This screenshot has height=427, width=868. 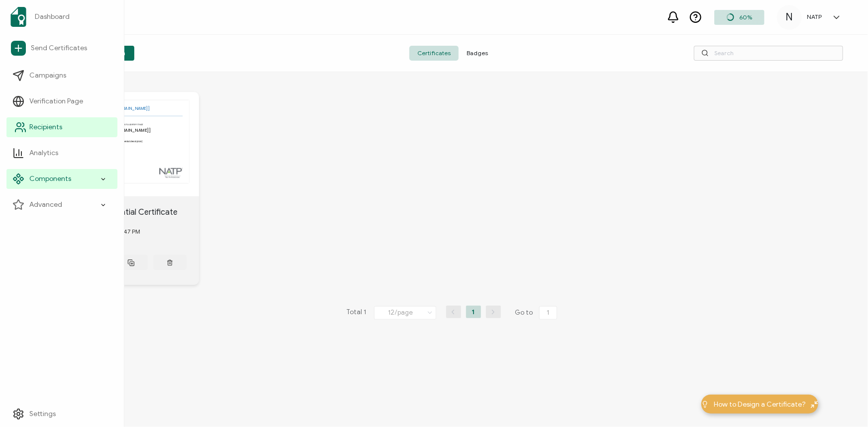 What do you see at coordinates (356, 313) in the screenshot?
I see `span: Total 1` at bounding box center [356, 313].